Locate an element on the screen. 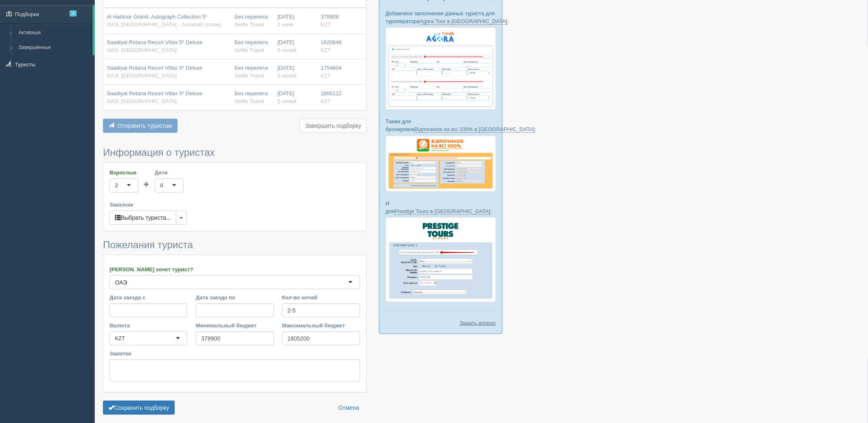  label: Дата заезда с is located at coordinates (148, 298).